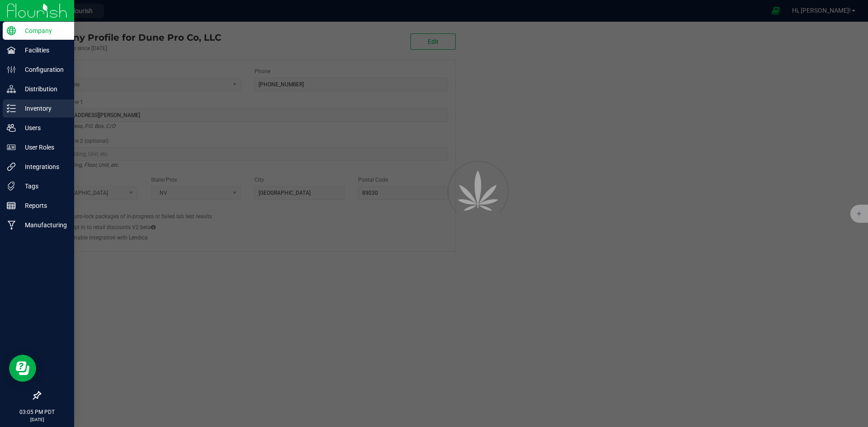 The height and width of the screenshot is (427, 868). I want to click on inline-svg: Company, so click(11, 31).